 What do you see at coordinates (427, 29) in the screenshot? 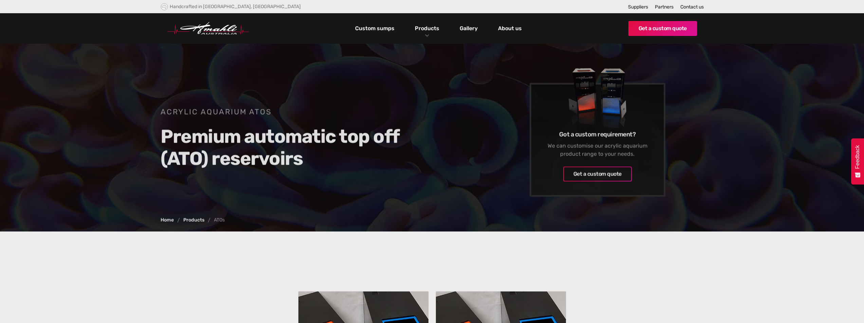
I see `div: Products` at bounding box center [427, 29].